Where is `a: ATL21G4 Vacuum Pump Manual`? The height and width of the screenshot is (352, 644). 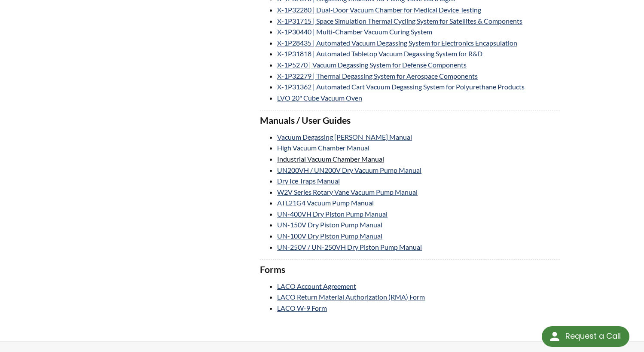
a: ATL21G4 Vacuum Pump Manual is located at coordinates (325, 203).